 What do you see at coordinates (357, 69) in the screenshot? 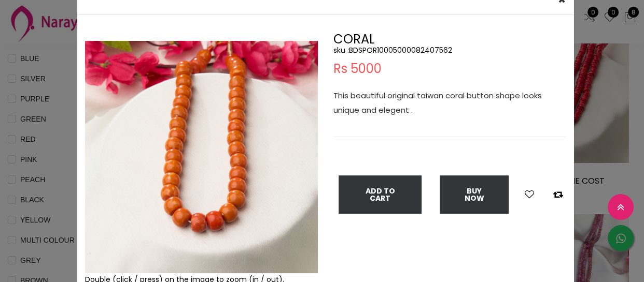
I see `span: Rs 5000` at bounding box center [357, 69].